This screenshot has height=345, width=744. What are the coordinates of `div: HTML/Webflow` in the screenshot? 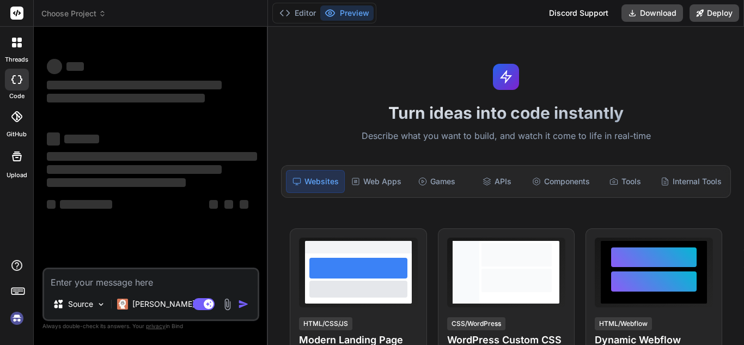 It's located at (623, 324).